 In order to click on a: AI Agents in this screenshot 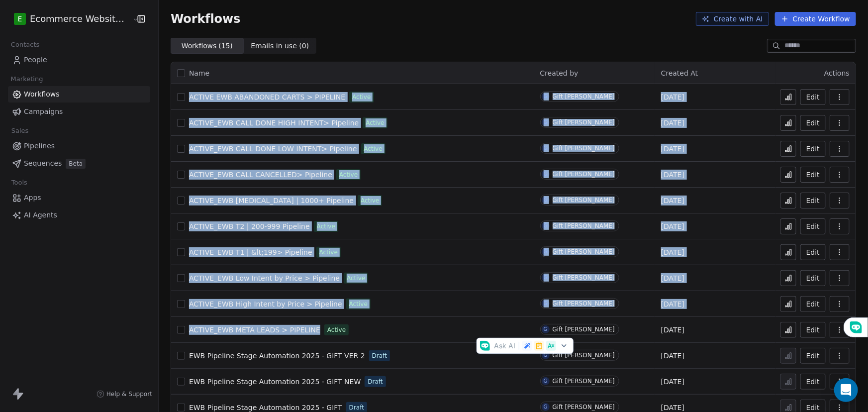, I will do `click(79, 215)`.